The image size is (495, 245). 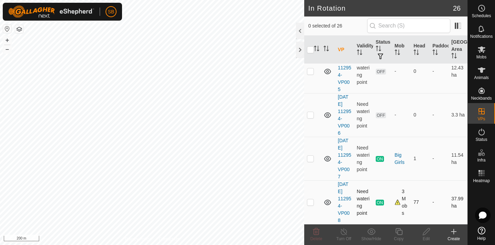 I want to click on span: Schedules, so click(x=481, y=16).